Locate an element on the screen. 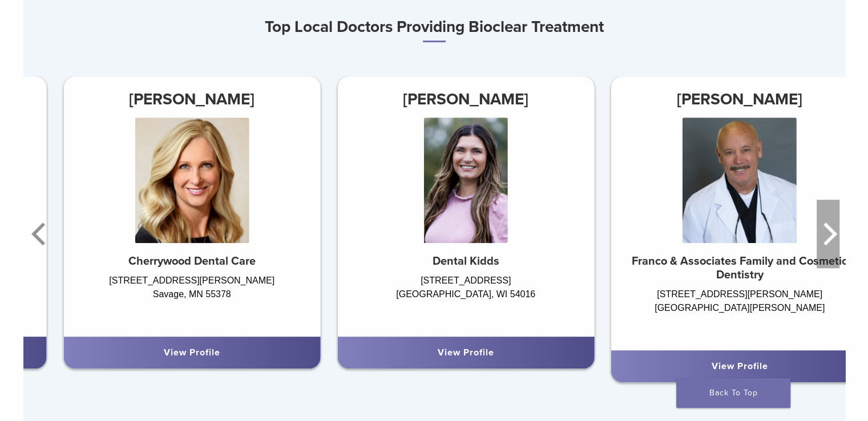 The height and width of the screenshot is (421, 868). strong: Franco & Associates Family and Cosmetic Dentistry is located at coordinates (740, 268).